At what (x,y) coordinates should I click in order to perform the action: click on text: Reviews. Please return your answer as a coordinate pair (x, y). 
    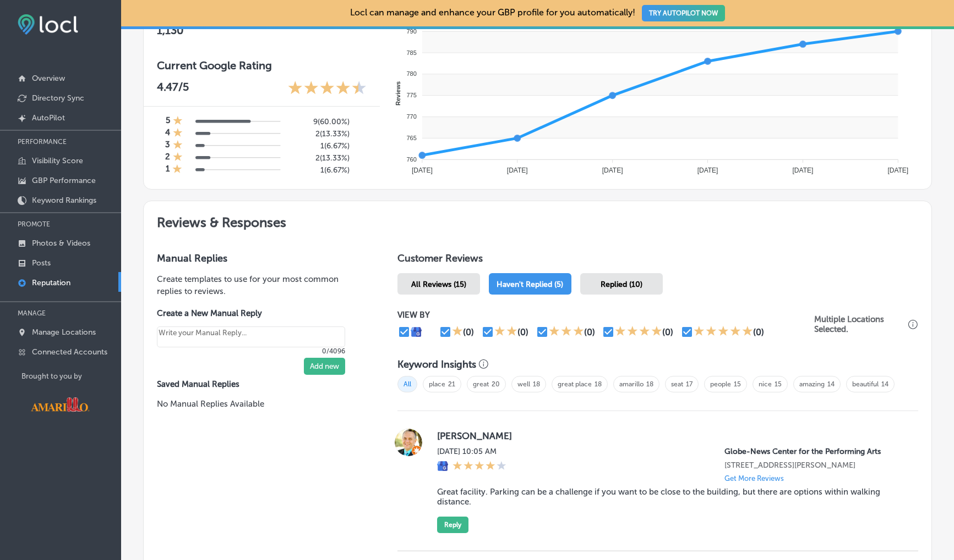
    Looking at the image, I should click on (398, 93).